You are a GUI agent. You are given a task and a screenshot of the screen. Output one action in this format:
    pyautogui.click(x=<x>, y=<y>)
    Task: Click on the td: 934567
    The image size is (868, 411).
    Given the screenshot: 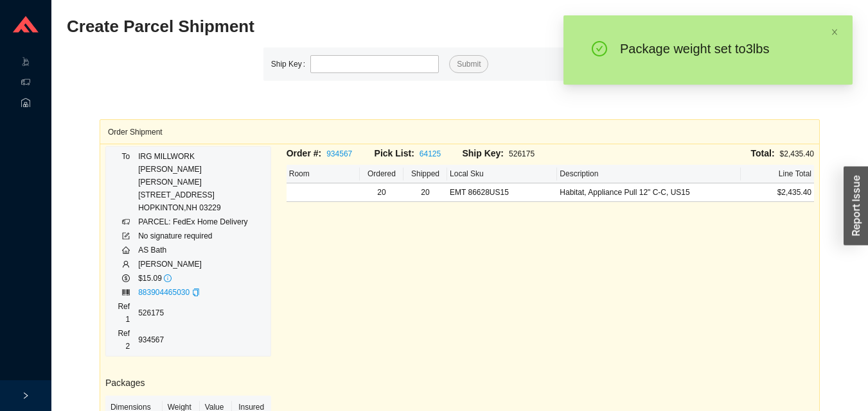 What is the action you would take?
    pyautogui.click(x=201, y=340)
    